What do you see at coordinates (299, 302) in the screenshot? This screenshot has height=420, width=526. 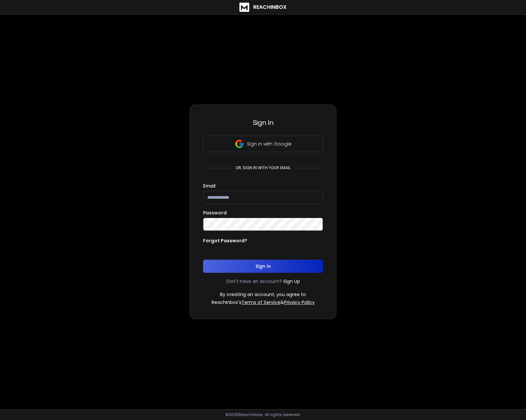 I see `span: Privacy Policy` at bounding box center [299, 302].